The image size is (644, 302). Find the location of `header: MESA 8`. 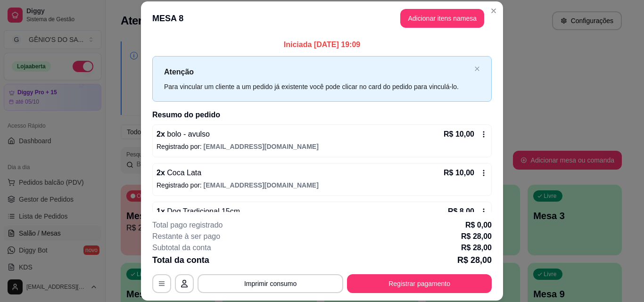

header: MESA 8 is located at coordinates (322, 18).